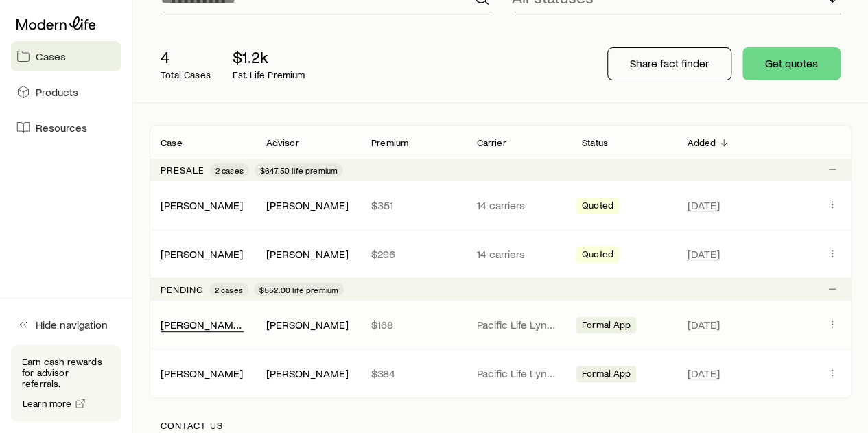 This screenshot has height=433, width=868. What do you see at coordinates (412, 205) in the screenshot?
I see `p: $351` at bounding box center [412, 205].